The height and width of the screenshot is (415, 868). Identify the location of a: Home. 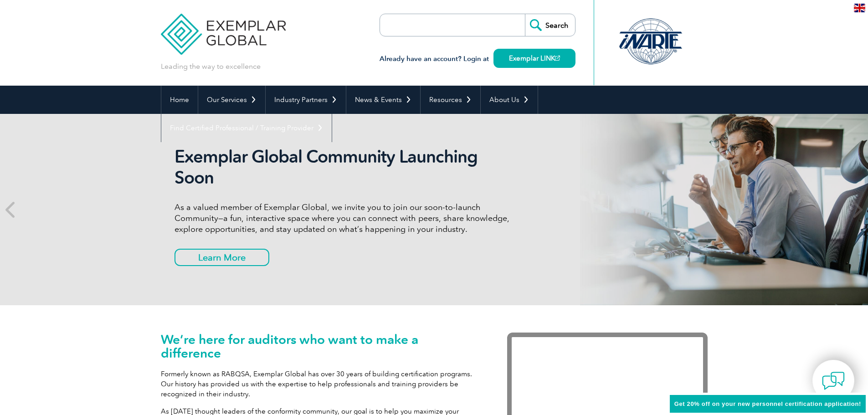
(180, 100).